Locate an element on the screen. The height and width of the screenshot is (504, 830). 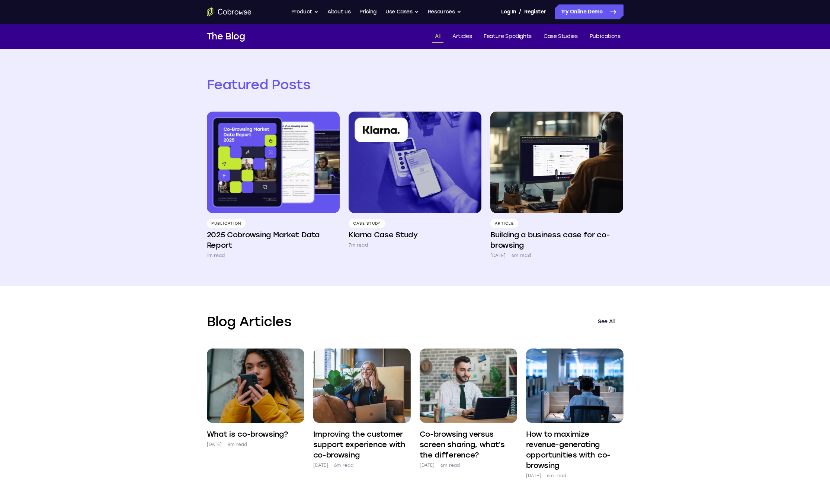
img: Building a business case for co-browsing is located at coordinates (557, 162).